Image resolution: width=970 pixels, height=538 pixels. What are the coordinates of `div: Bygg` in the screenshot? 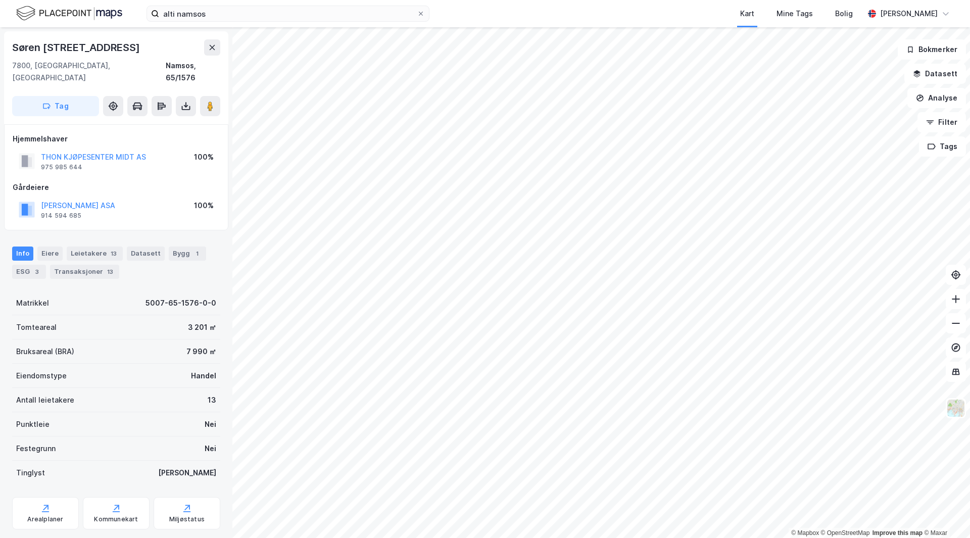 It's located at (187, 254).